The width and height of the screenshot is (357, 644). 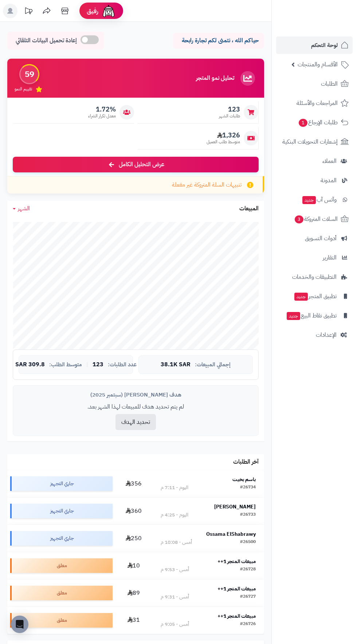 I want to click on p: حياكم الله ، نتمنى لكم تجارة رابحة, so click(x=218, y=40).